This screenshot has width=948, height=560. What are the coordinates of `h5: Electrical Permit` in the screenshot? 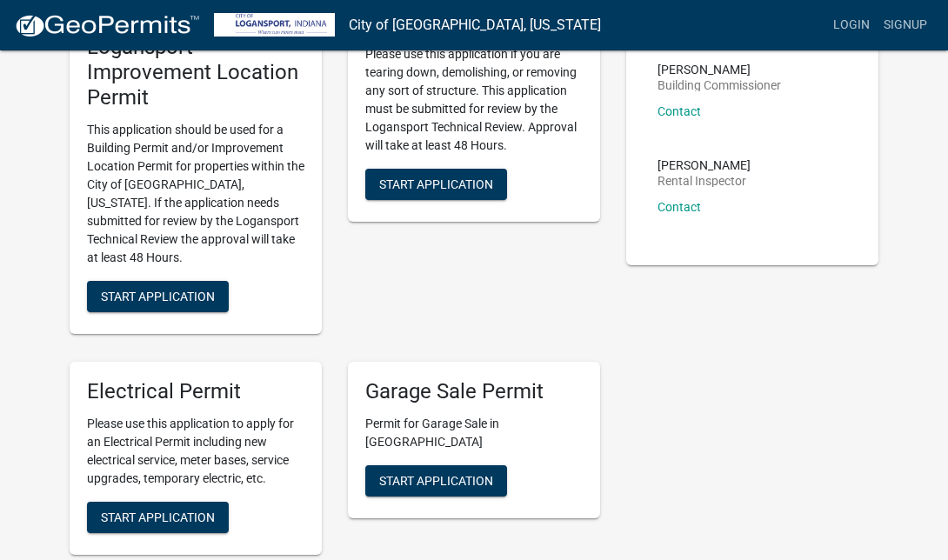 It's located at (195, 391).